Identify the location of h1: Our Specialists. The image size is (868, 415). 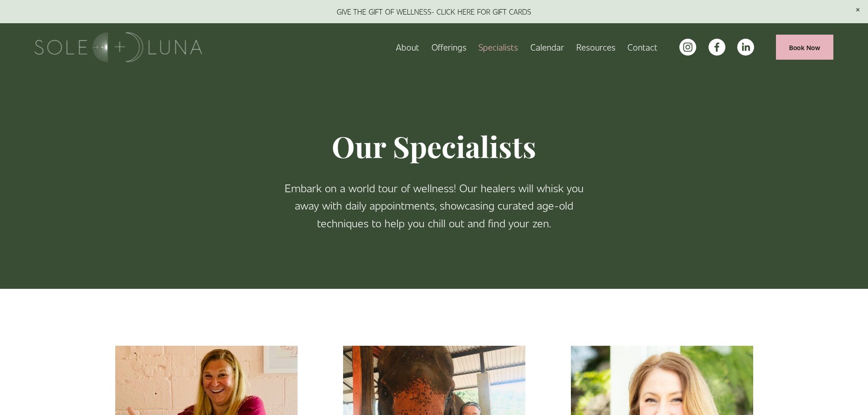
(434, 147).